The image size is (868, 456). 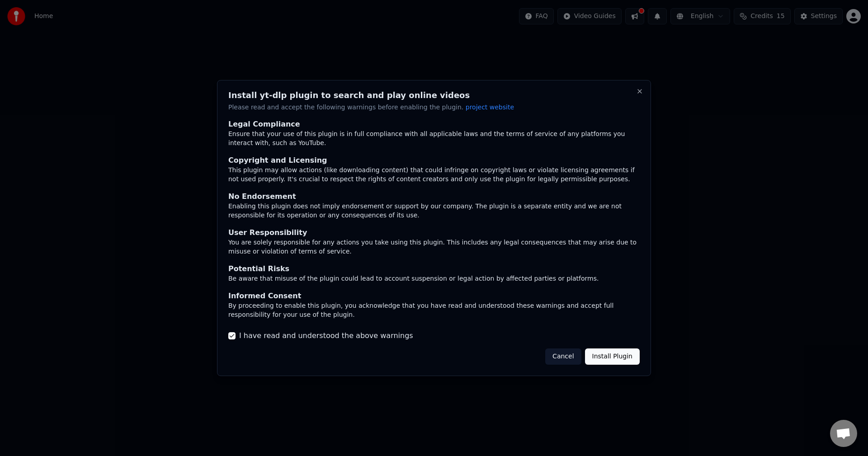 I want to click on div: User Responsibility, so click(x=434, y=232).